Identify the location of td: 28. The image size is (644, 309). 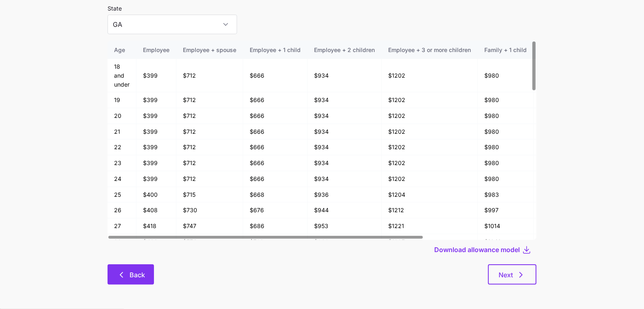
(122, 242).